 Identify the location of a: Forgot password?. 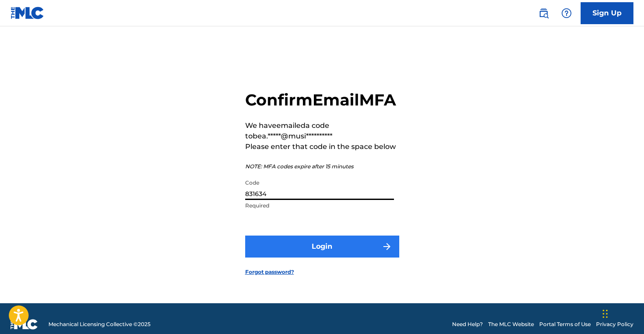
(269, 273).